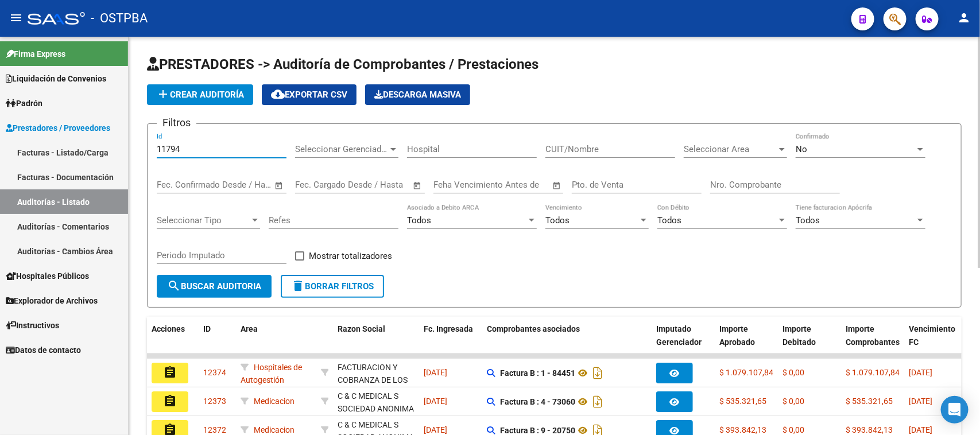 The image size is (980, 435). I want to click on span: Importe Debitado, so click(799, 335).